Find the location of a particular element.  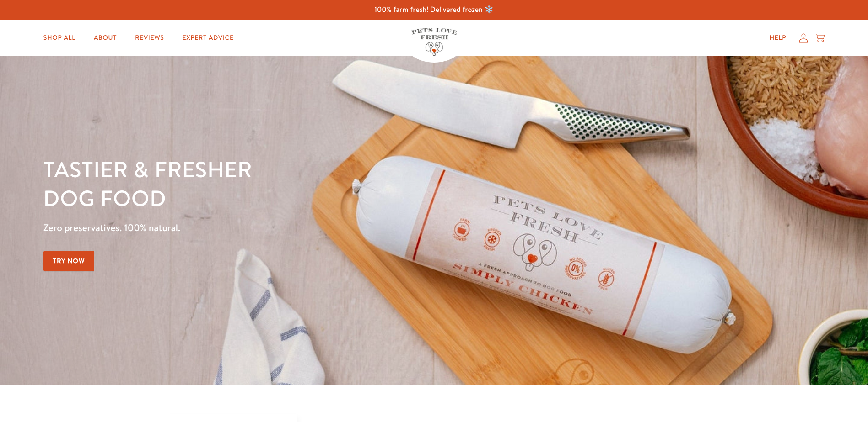

a: Expert Advice is located at coordinates (208, 38).